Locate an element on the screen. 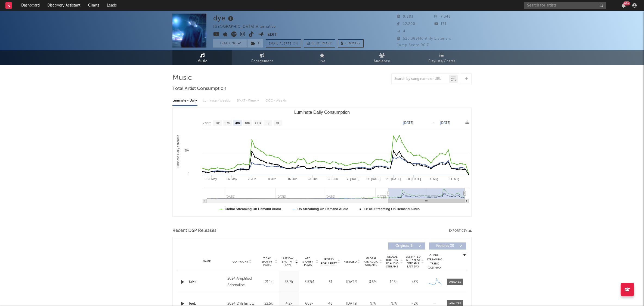 Image resolution: width=644 pixels, height=306 pixels. text: 50k is located at coordinates (187, 151).